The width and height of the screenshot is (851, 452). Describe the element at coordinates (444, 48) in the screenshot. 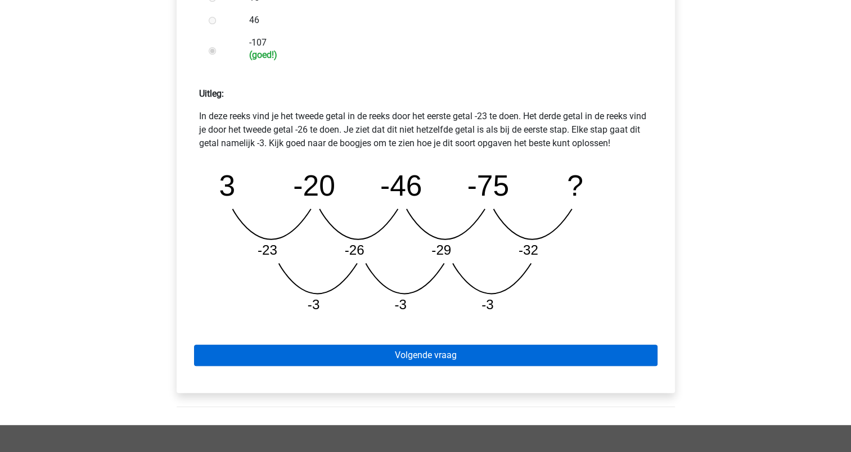

I see `label: -107` at that location.